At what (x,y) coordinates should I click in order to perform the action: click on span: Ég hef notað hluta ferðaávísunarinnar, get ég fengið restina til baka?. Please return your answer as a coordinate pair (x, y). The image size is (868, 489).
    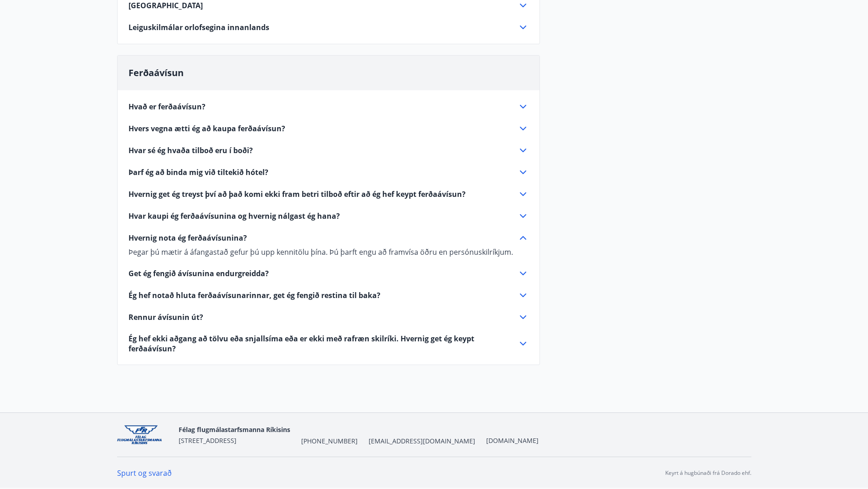
    Looking at the image, I should click on (254, 295).